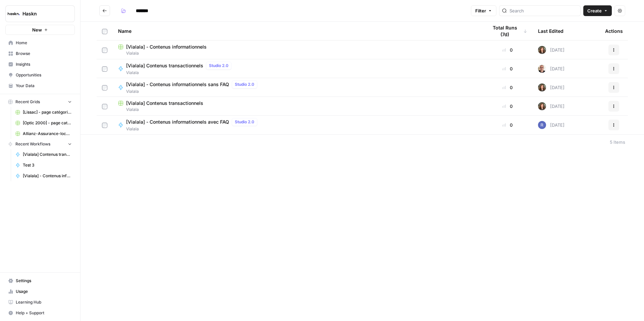  Describe the element at coordinates (40, 144) in the screenshot. I see `button: Recent Workflows` at that location.